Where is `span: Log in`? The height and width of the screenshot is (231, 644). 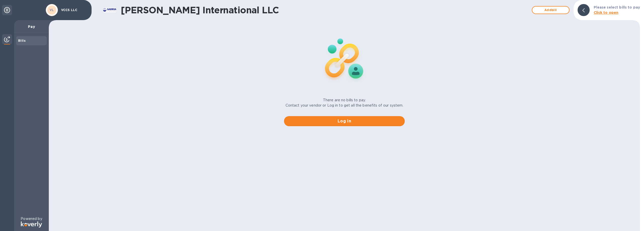 span: Log in is located at coordinates (344, 122).